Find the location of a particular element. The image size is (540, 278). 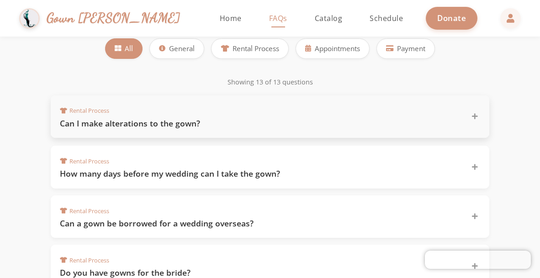

h3: Can I make alterations to the gown? is located at coordinates (260, 123).